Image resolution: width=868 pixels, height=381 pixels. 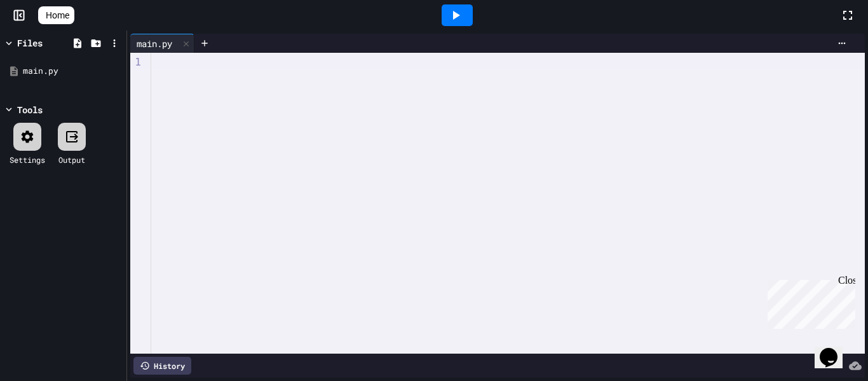 I want to click on div: Settings, so click(x=28, y=160).